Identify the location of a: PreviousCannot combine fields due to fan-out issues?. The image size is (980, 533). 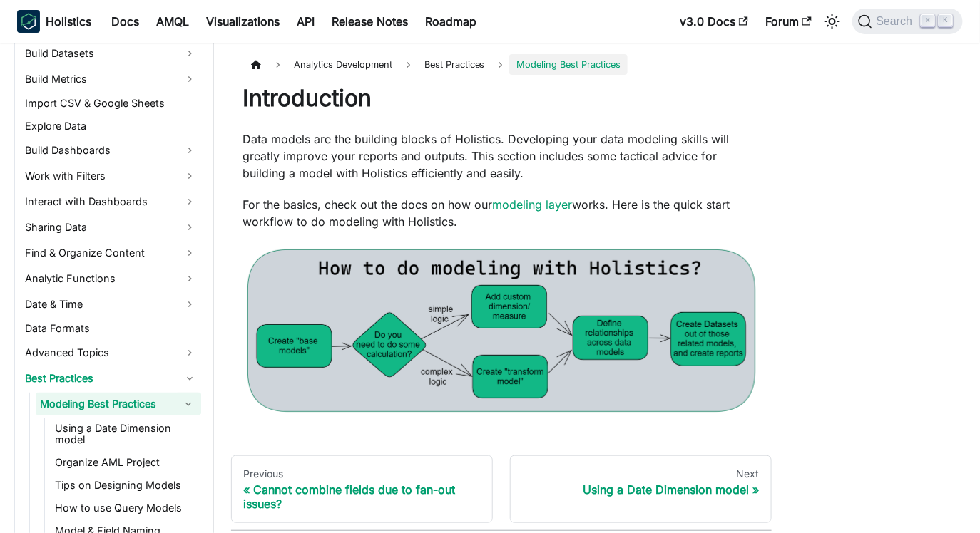
(361, 490).